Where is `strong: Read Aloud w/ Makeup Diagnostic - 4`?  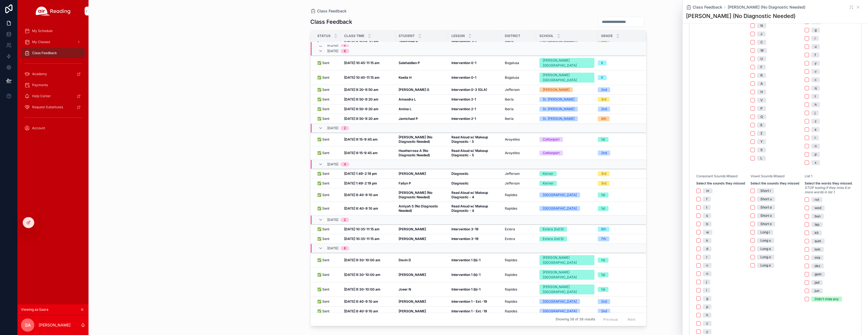
strong: Read Aloud w/ Makeup Diagnostic - 4 is located at coordinates (470, 195).